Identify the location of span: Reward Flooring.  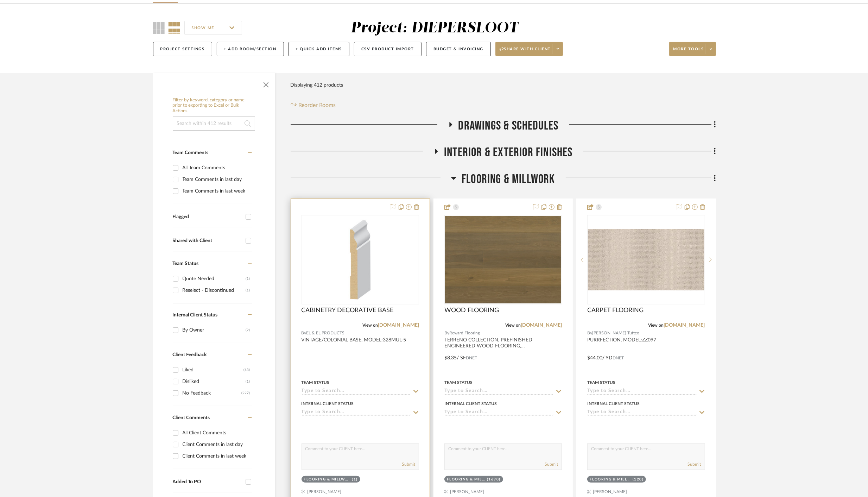
(464, 333).